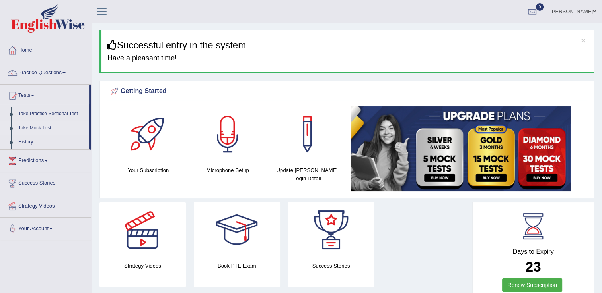 The height and width of the screenshot is (293, 602). Describe the element at coordinates (460, 149) in the screenshot. I see `img: small5.jpg` at that location.